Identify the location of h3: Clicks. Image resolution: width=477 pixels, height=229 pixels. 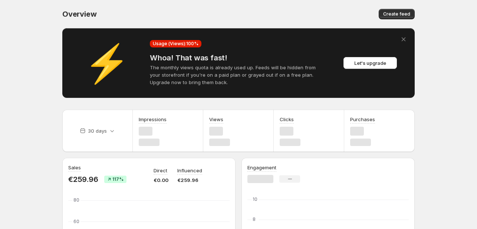
(287, 119).